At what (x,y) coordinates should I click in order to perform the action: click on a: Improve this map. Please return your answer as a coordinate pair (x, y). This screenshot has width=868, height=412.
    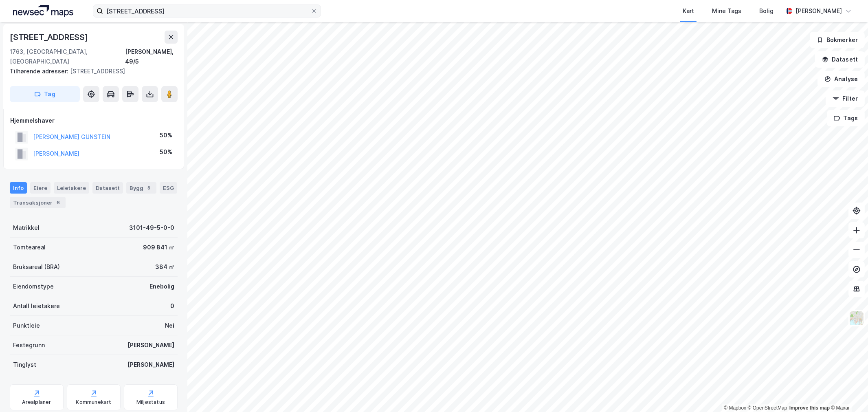
    Looking at the image, I should click on (810, 408).